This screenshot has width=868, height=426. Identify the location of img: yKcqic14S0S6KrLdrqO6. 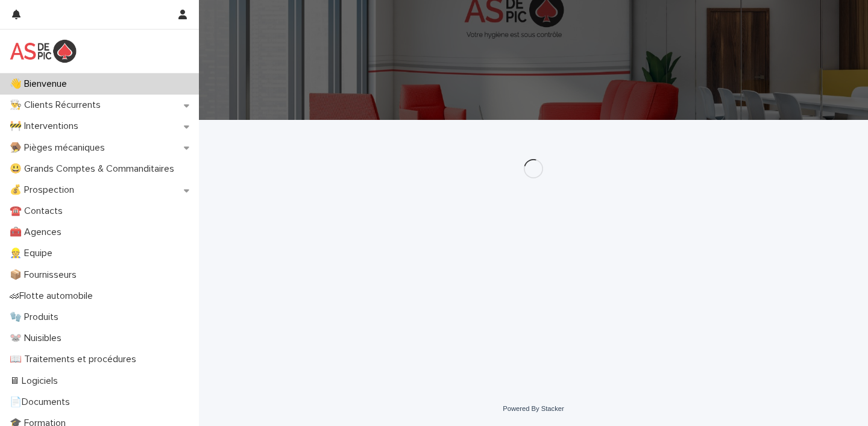
(43, 51).